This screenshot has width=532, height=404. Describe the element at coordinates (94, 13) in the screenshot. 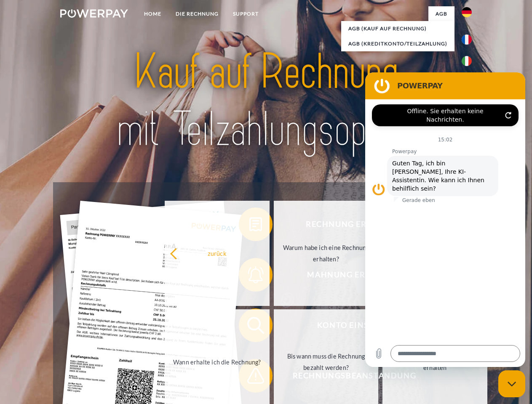

I see `img: logo-powerpay-white.svg` at that location.